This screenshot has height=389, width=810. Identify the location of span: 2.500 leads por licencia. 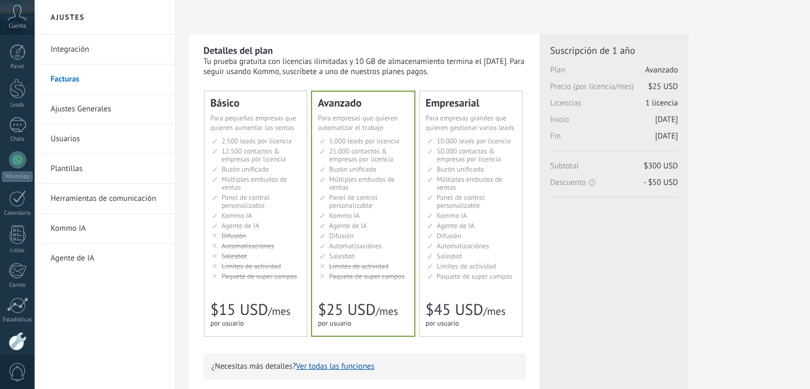
(257, 141).